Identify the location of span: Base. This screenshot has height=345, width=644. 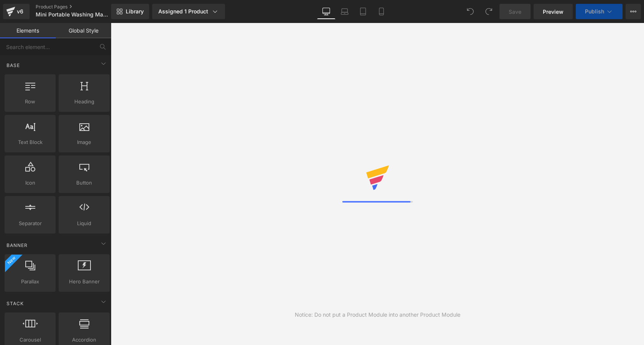
(13, 65).